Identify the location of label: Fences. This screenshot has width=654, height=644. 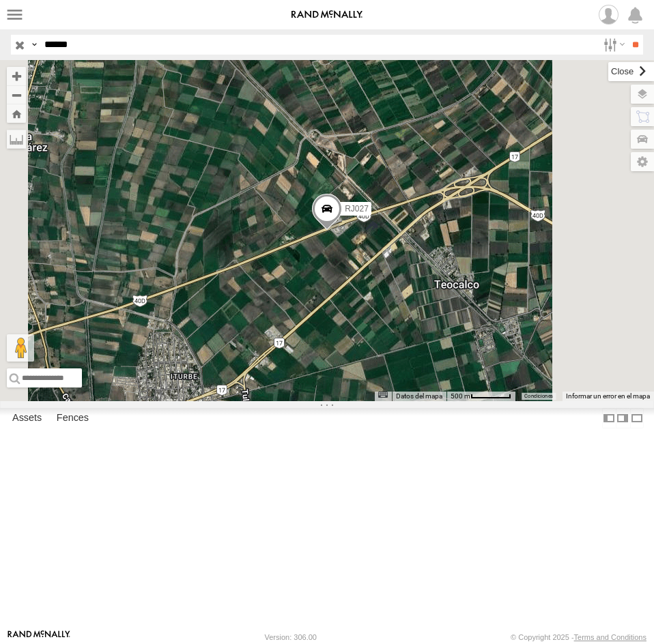
(72, 418).